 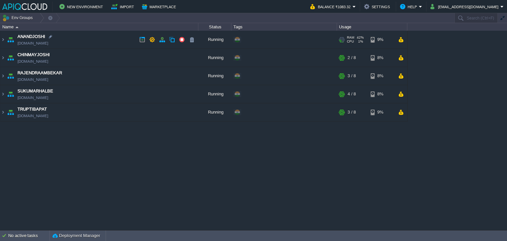 I want to click on button: Env Groups, so click(x=18, y=18).